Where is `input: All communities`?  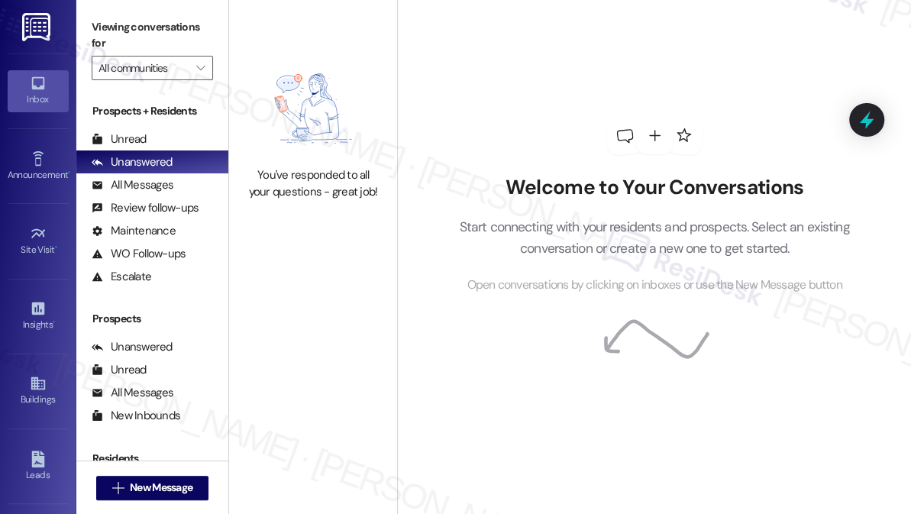 input: All communities is located at coordinates (144, 68).